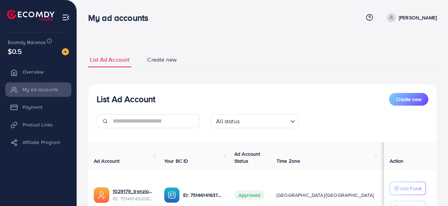 Image resolution: width=448 pixels, height=206 pixels. Describe the element at coordinates (107, 161) in the screenshot. I see `span: Ad Account` at that location.